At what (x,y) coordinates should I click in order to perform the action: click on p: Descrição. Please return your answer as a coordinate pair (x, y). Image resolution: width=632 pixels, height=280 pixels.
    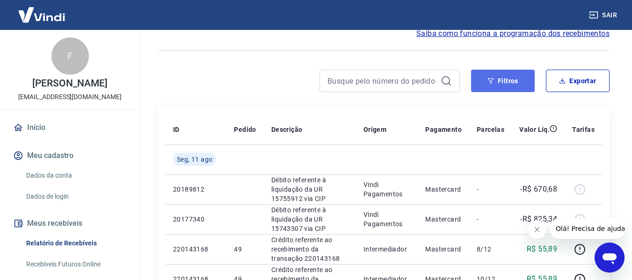
    Looking at the image, I should click on (287, 130).